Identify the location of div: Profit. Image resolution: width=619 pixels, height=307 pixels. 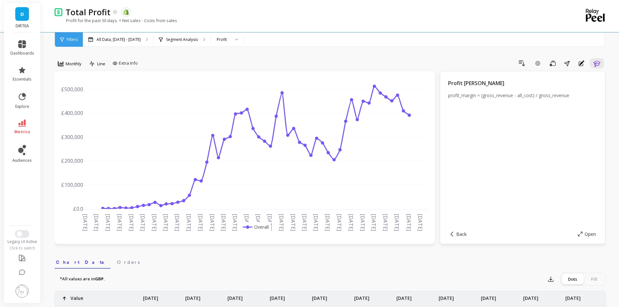
(223, 39).